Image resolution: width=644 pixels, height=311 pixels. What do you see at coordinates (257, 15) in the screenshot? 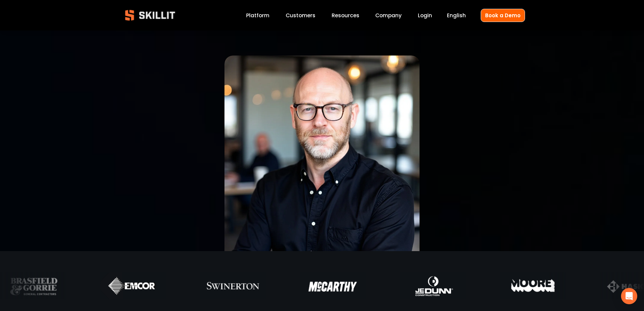
I see `a: Platform` at bounding box center [257, 15].